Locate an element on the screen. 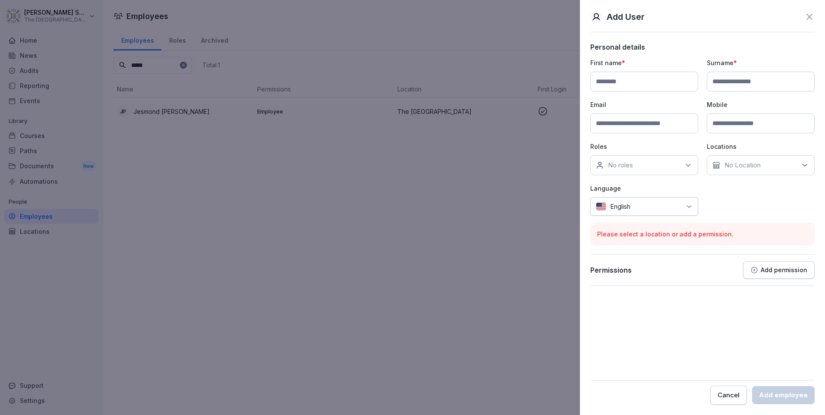 The width and height of the screenshot is (825, 415). p: Roles is located at coordinates (644, 146).